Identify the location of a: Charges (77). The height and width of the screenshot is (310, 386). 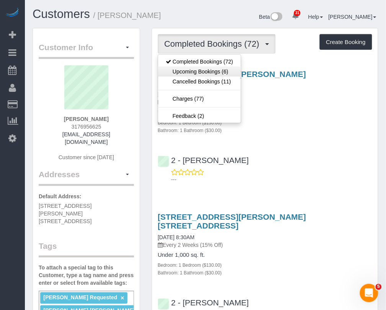
(199, 99).